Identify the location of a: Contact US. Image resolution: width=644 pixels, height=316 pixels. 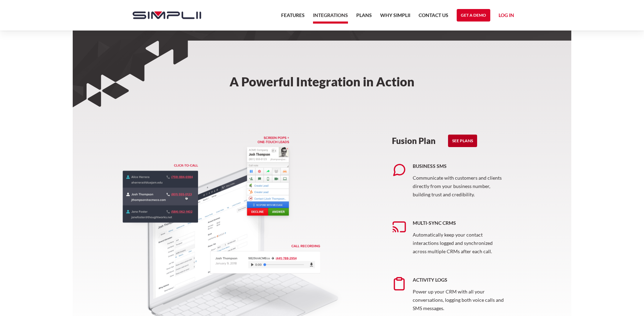
(433, 17).